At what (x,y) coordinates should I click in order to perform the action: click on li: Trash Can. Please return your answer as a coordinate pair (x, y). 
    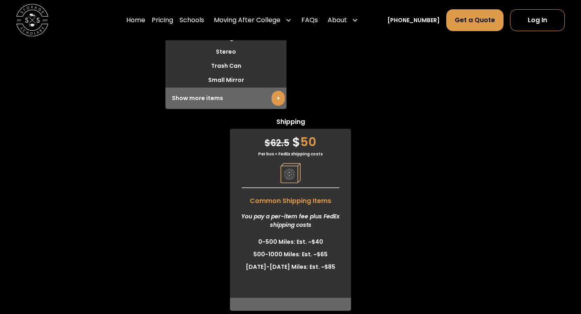
    Looking at the image, I should click on (226, 66).